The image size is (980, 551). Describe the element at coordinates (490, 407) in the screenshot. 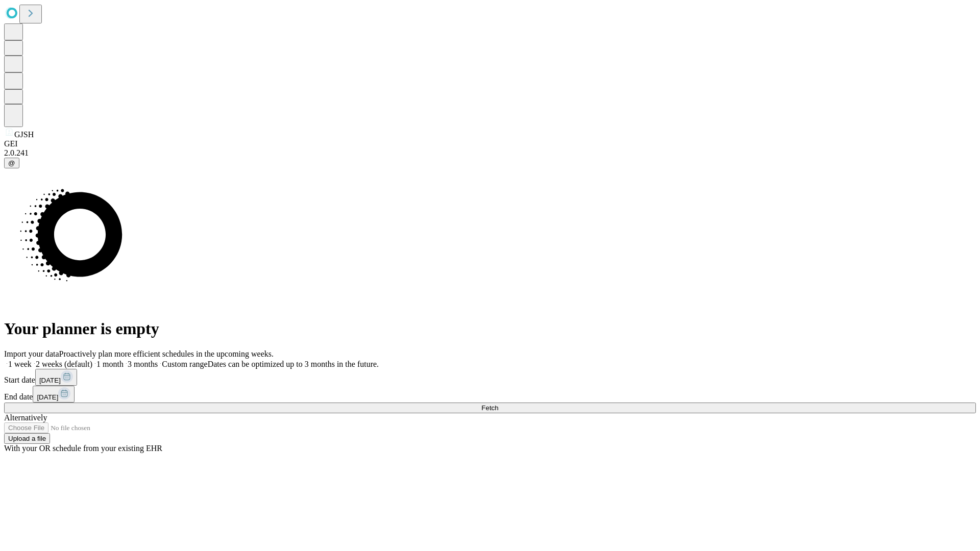

I see `span: Fetch` at that location.